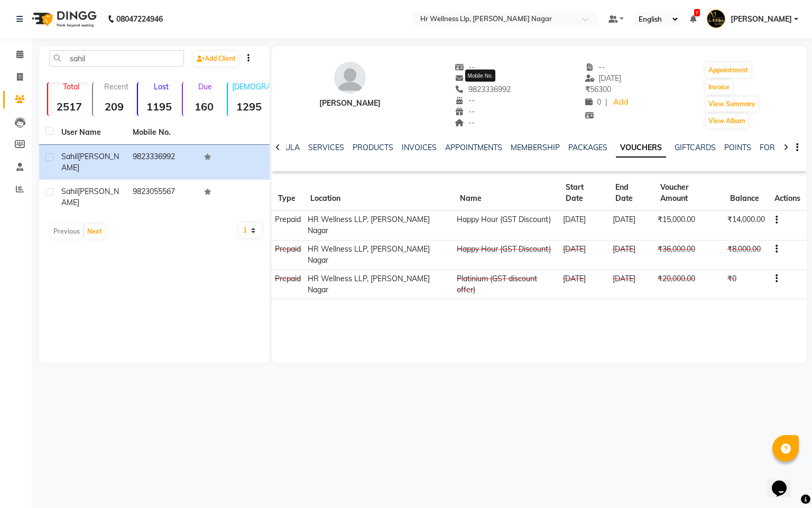 This screenshot has height=508, width=812. Describe the element at coordinates (69, 106) in the screenshot. I see `strong: 2517` at that location.